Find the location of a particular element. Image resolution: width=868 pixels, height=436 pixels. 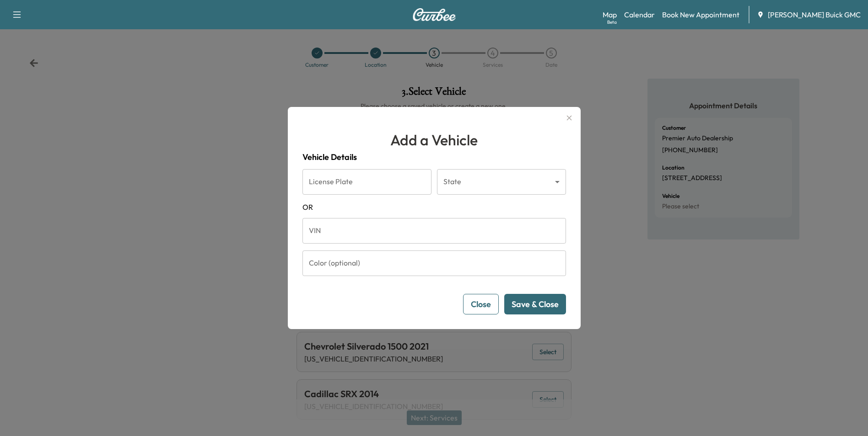

a: Book New Appointment is located at coordinates (700, 15).